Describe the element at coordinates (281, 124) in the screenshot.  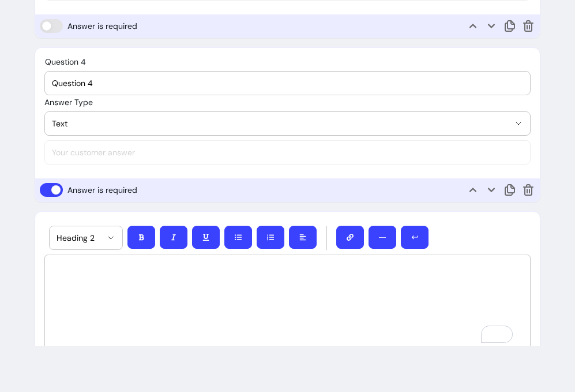
I see `span: Text` at that location.